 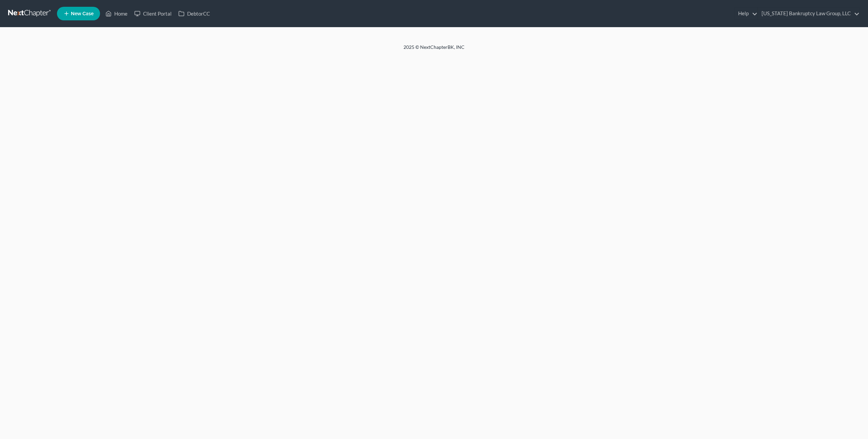 I want to click on a: Help, so click(x=746, y=13).